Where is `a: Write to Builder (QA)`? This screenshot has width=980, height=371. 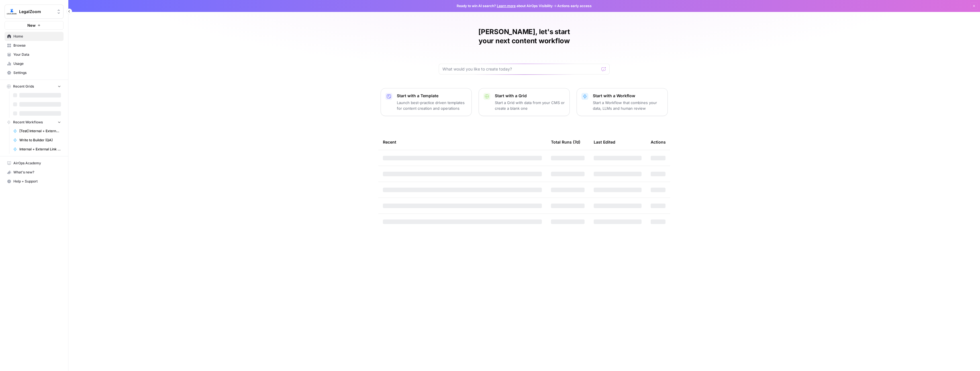 a: Write to Builder (QA) is located at coordinates (37, 141).